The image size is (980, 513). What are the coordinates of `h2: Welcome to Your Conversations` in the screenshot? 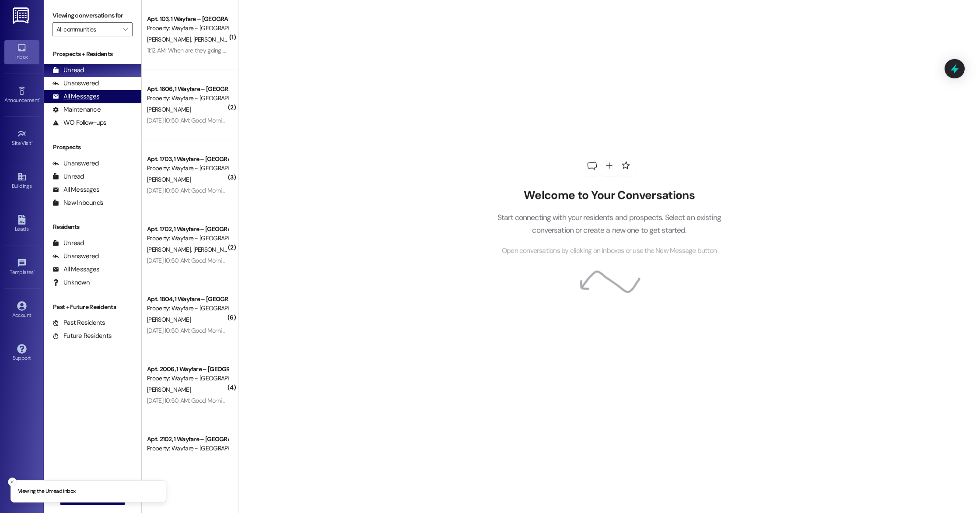 It's located at (609, 196).